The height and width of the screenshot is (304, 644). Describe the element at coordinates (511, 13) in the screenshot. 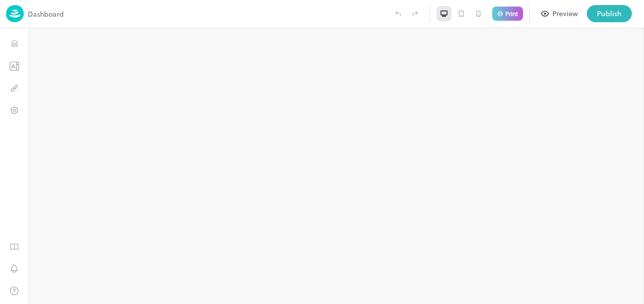

I see `p: Print` at that location.